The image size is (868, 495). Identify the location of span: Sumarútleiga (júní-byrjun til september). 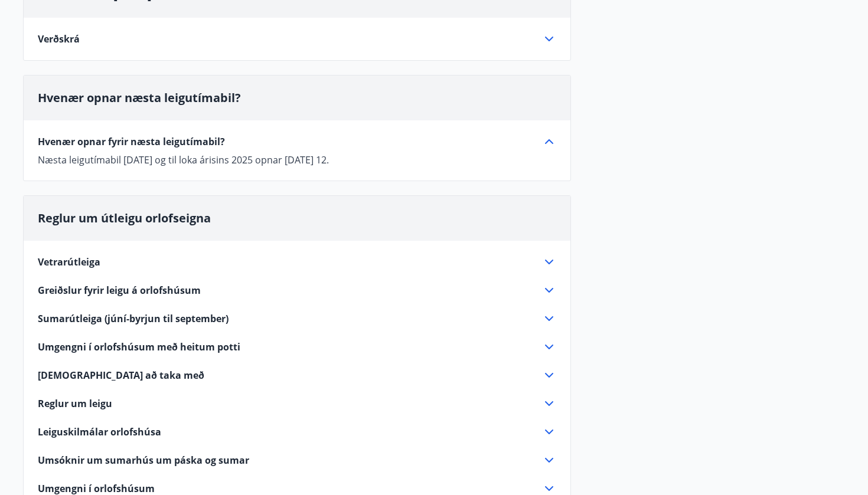
(133, 319).